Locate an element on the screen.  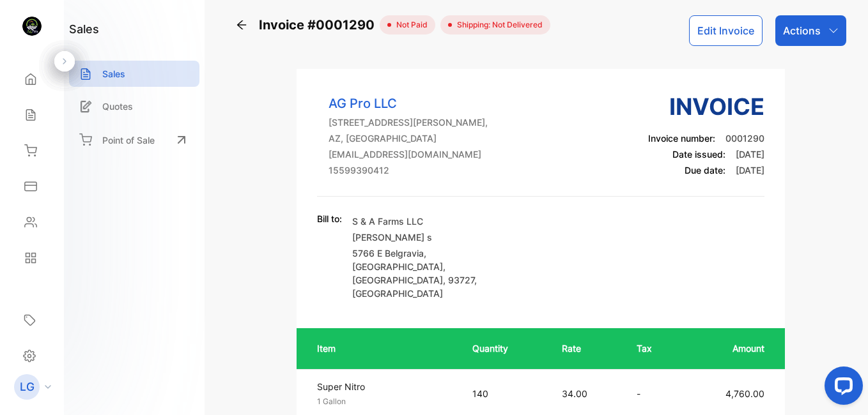
button: Actions is located at coordinates (810, 30).